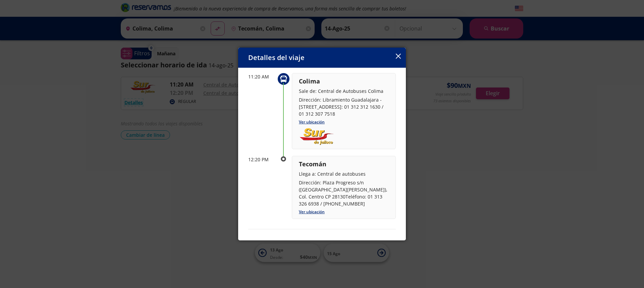 The width and height of the screenshot is (644, 288). Describe the element at coordinates (262, 160) in the screenshot. I see `p: 12:20 PM` at that location.